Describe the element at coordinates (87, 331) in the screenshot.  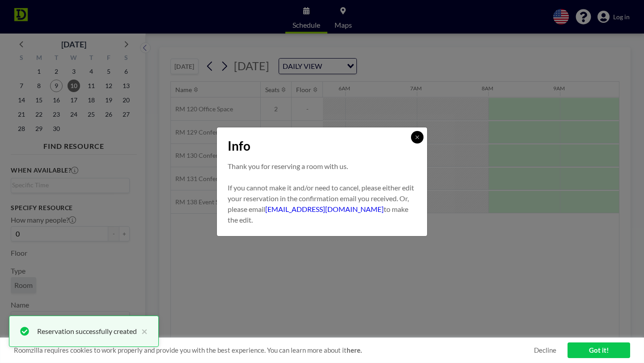
I see `div: Reservation successfully created` at that location.